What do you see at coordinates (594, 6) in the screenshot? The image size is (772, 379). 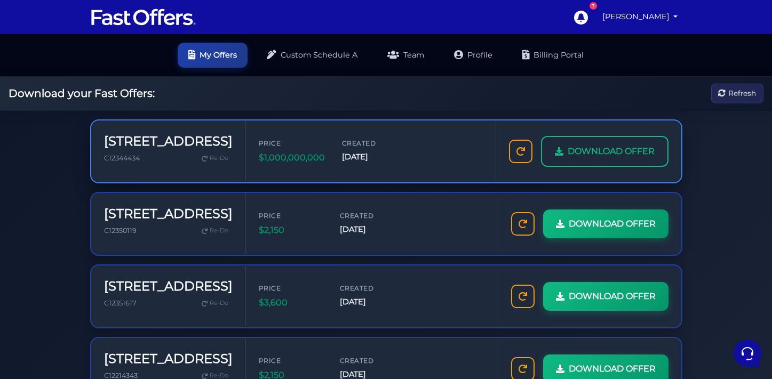 I see `div: 7` at bounding box center [594, 6].